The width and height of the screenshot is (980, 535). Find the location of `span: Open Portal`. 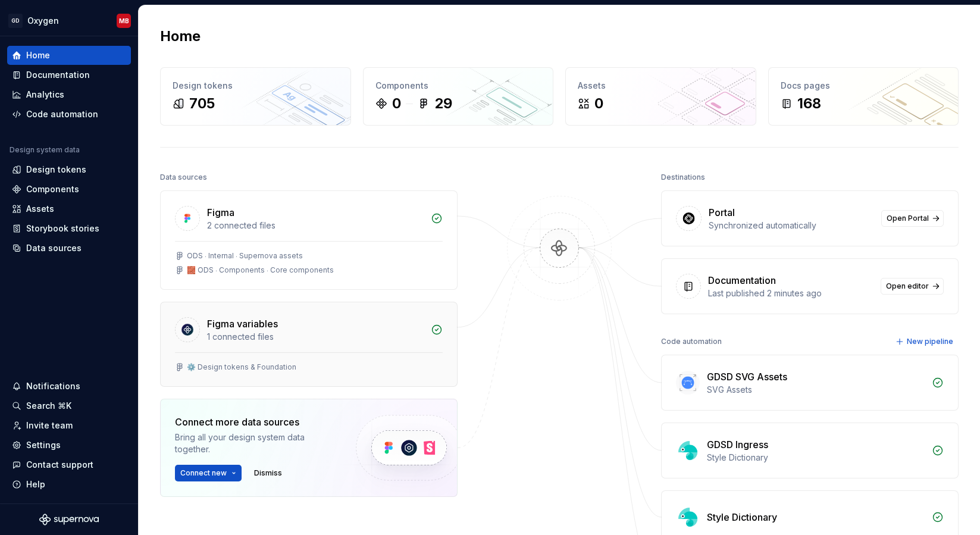

span: Open Portal is located at coordinates (907, 218).